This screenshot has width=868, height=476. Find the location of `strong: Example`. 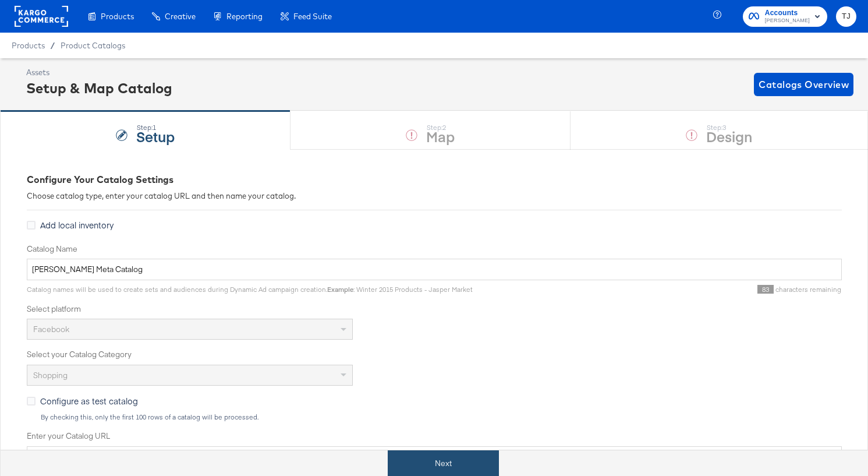

strong: Example is located at coordinates (340, 289).